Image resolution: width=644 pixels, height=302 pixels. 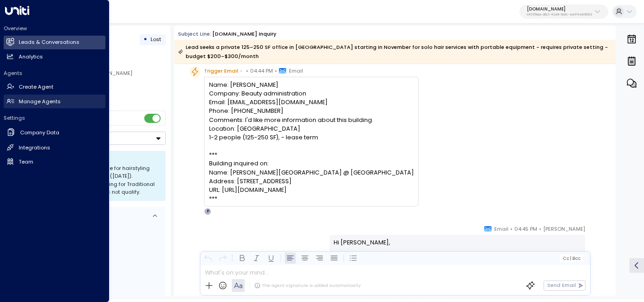 I want to click on span: 04:44 PM, so click(x=261, y=71).